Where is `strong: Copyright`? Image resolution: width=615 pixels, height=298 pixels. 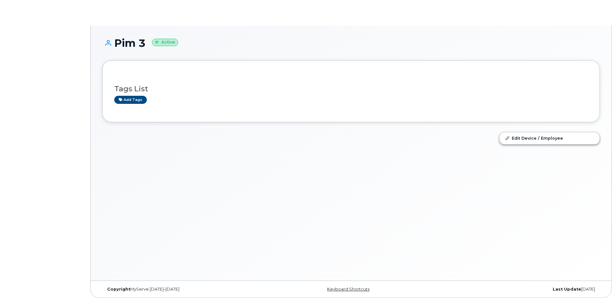
strong: Copyright is located at coordinates (119, 289).